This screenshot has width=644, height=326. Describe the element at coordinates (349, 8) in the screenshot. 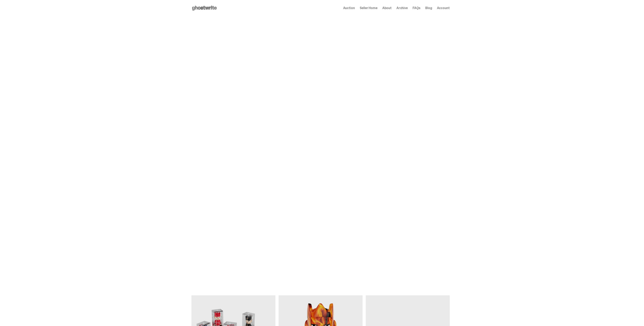

I see `a: Auction` at that location.